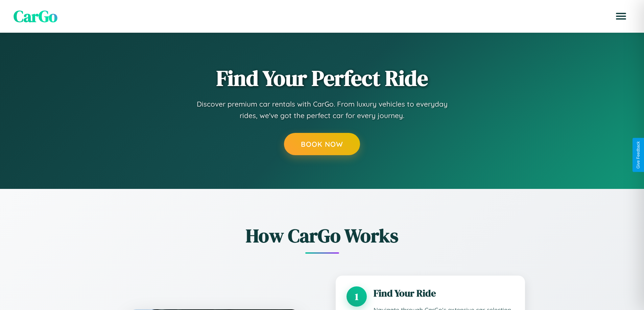 Image resolution: width=644 pixels, height=310 pixels. I want to click on div: 1, so click(356, 297).